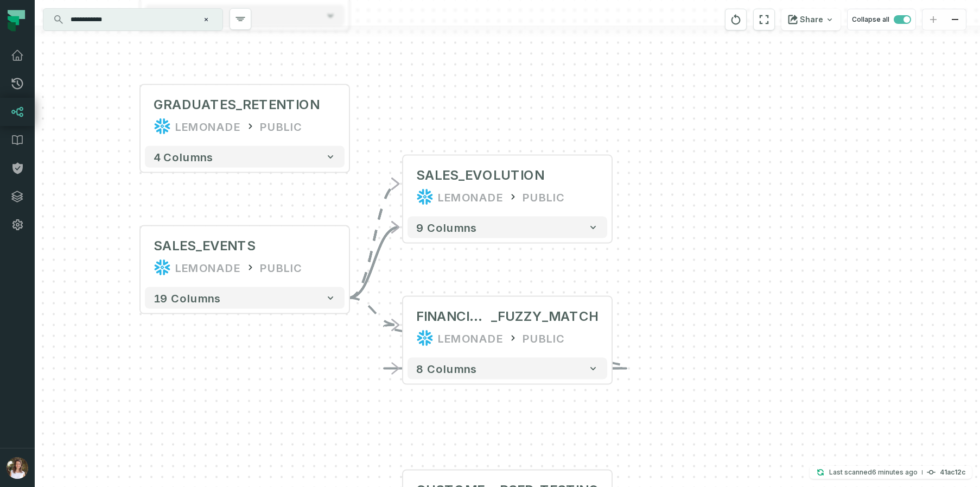  Describe the element at coordinates (447, 368) in the screenshot. I see `span: 8 columns` at that location.